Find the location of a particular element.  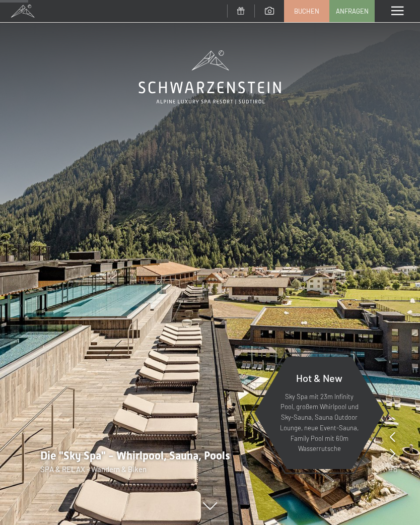

span: Anfragen is located at coordinates (352, 11).